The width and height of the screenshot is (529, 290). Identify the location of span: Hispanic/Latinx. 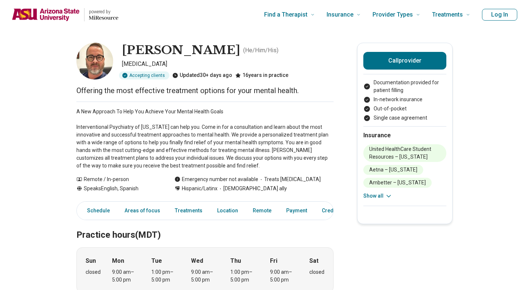
(200, 188).